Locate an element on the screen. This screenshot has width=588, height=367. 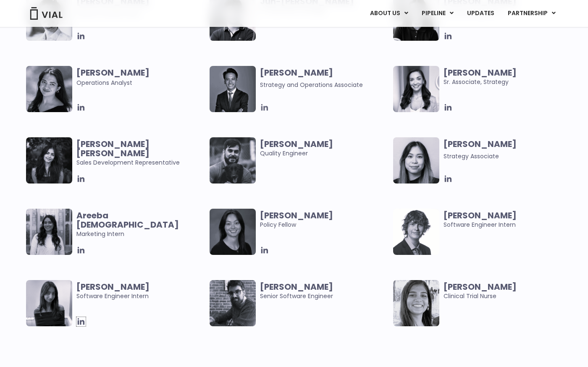
a: UPDATES is located at coordinates (480, 14).